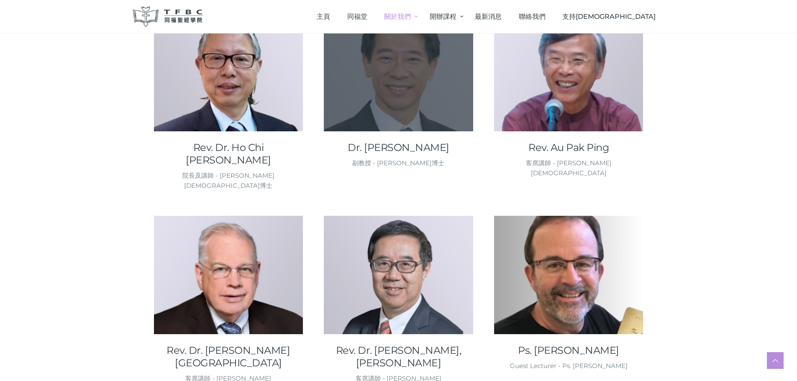 This screenshot has height=381, width=797. Describe the element at coordinates (397, 16) in the screenshot. I see `span: 關於我們` at that location.